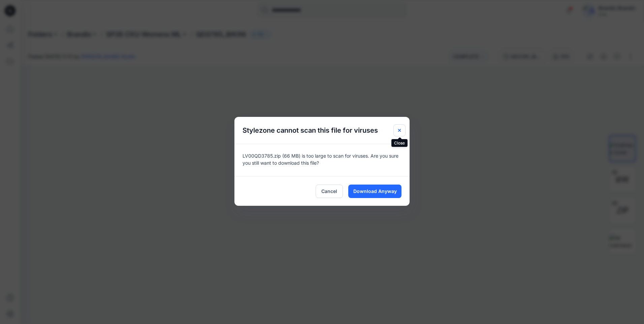 The image size is (644, 324). What do you see at coordinates (330, 192) in the screenshot?
I see `button: Cancel` at bounding box center [330, 192].